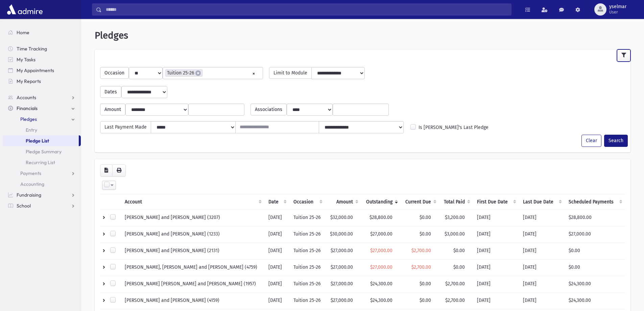  I want to click on span: School, so click(24, 206).